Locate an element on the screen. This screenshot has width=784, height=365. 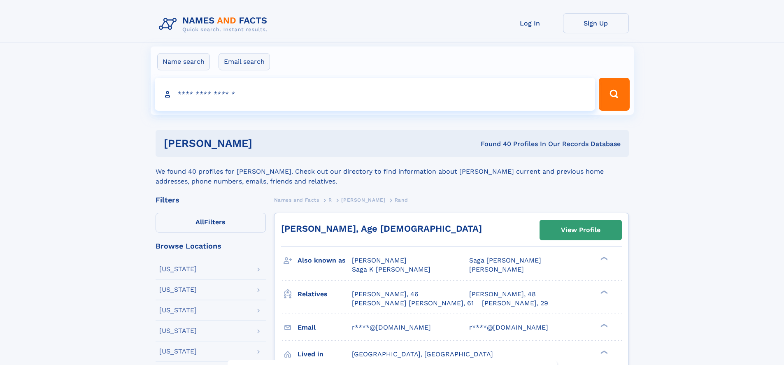
h3: Relatives is located at coordinates (325, 294).